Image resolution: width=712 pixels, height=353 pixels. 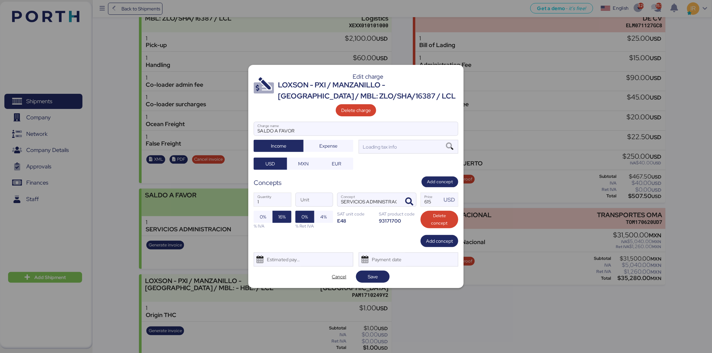 What do you see at coordinates (282, 217) in the screenshot?
I see `span: 16%` at bounding box center [282, 217].